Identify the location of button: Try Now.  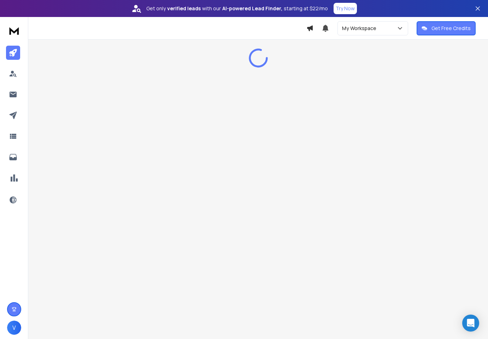
(346, 8).